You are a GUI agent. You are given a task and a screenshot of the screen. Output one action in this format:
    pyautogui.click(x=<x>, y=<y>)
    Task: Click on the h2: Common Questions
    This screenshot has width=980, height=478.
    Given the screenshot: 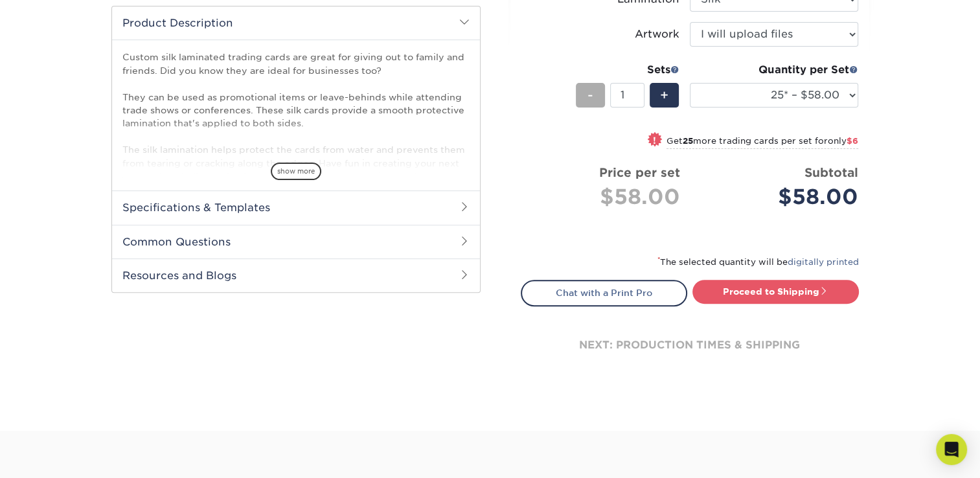 What is the action you would take?
    pyautogui.click(x=296, y=241)
    